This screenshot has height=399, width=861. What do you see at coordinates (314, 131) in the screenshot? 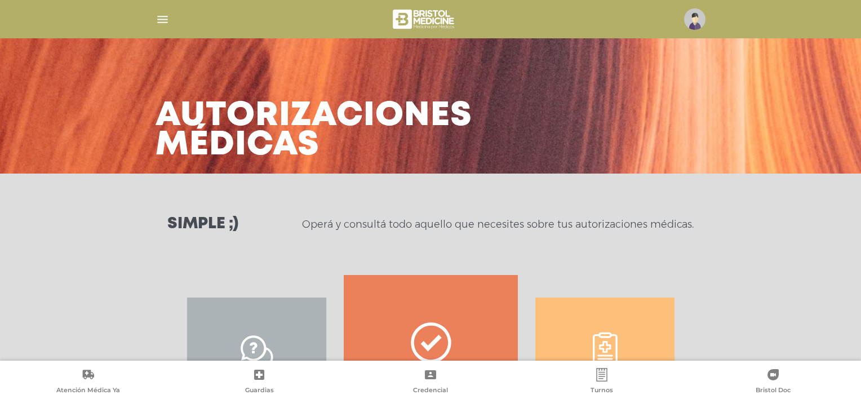
I see `h3: Autorizaciones médicas` at bounding box center [314, 131].